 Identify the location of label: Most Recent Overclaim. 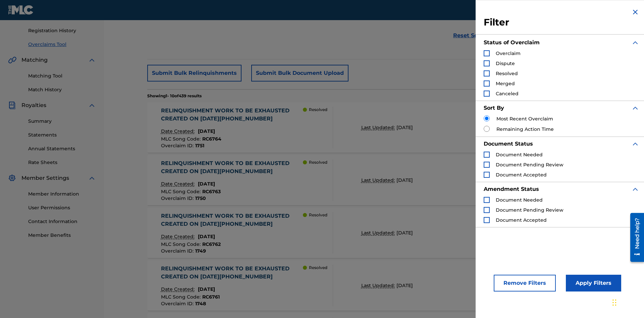
(525, 119).